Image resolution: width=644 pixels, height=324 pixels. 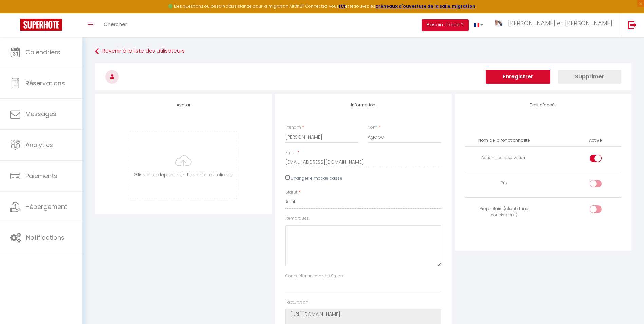 I want to click on label: Nom, so click(x=372, y=127).